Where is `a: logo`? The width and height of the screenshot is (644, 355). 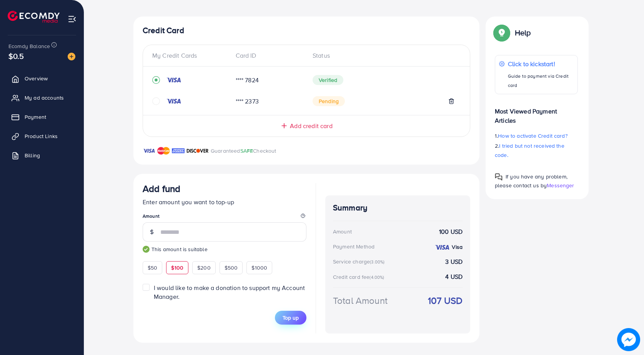
a: logo is located at coordinates (33, 17).